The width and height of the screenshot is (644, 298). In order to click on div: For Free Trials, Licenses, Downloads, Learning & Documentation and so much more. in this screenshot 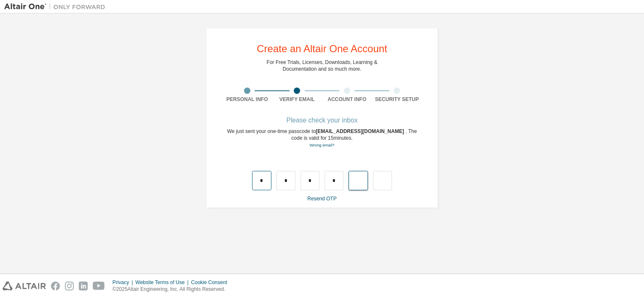, I will do `click(322, 66)`.